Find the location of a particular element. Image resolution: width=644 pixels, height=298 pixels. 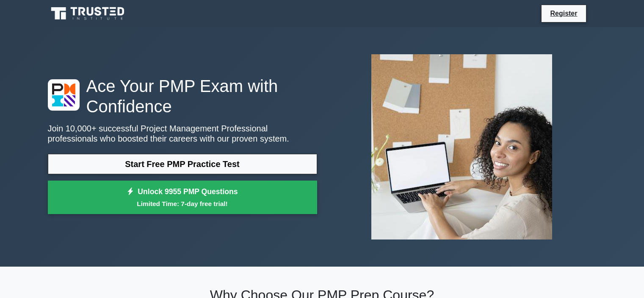

h1: Ace Your PMP Exam with Confidence is located at coordinates (182, 96).